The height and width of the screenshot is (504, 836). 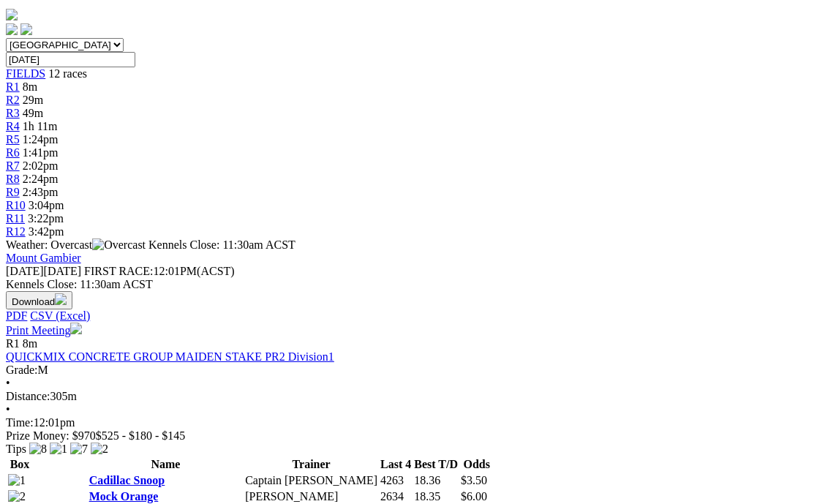 I want to click on a: R11, so click(x=15, y=218).